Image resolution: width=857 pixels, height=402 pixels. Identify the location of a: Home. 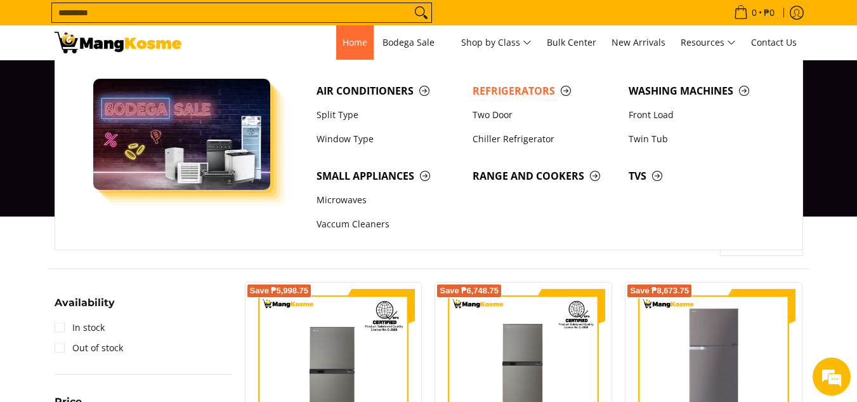
(355, 43).